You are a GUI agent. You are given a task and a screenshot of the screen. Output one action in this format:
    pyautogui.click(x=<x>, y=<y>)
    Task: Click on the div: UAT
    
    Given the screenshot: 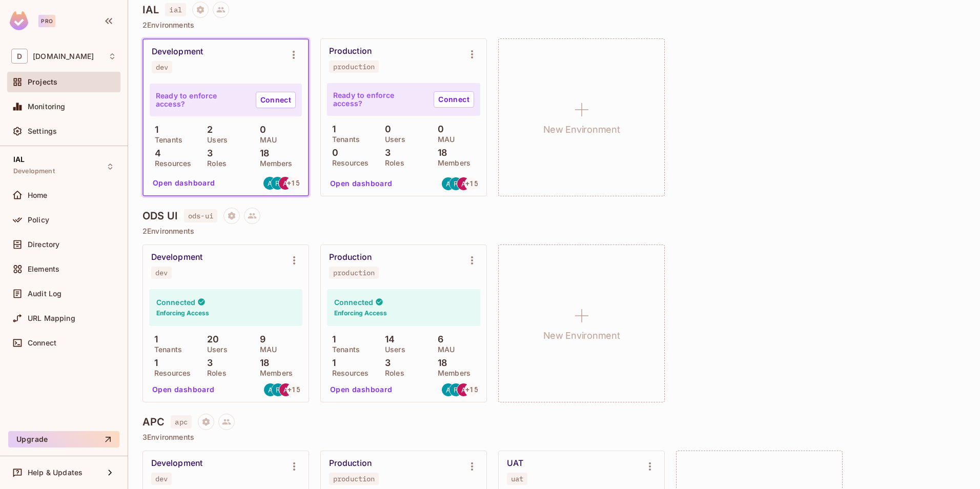 What is the action you would take?
    pyautogui.click(x=515, y=464)
    